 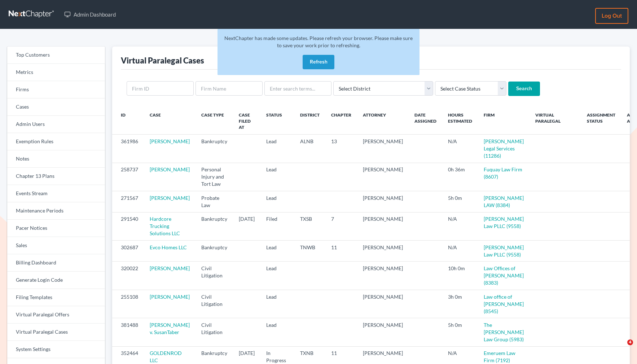 What do you see at coordinates (278, 121) in the screenshot?
I see `th: Status` at bounding box center [278, 121].